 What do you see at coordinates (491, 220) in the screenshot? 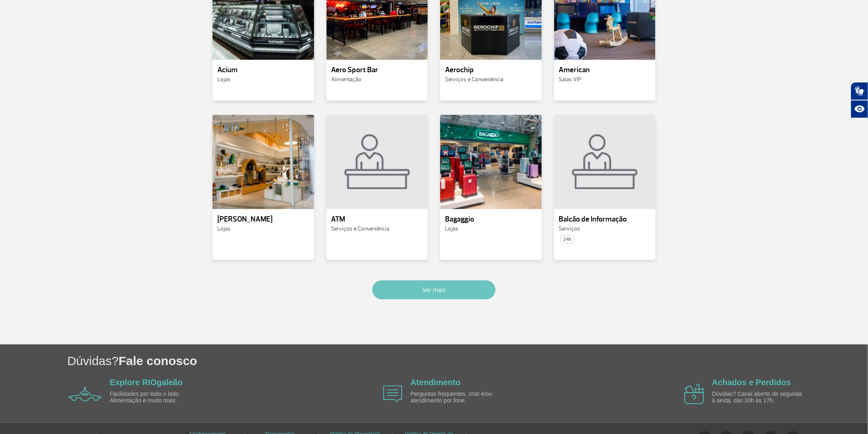
I see `p: Bagaggio` at bounding box center [491, 220].